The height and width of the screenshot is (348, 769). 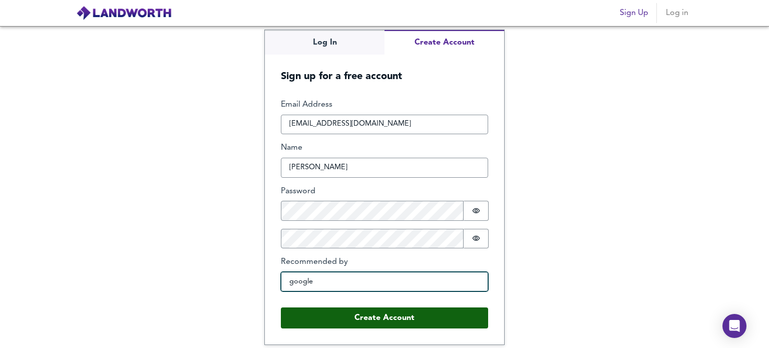 What do you see at coordinates (385, 148) in the screenshot?
I see `label: Name` at bounding box center [385, 148].